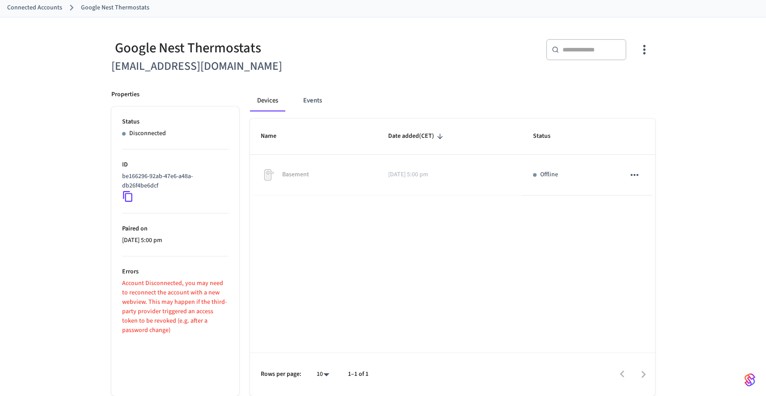 This screenshot has width=766, height=396. Describe the element at coordinates (453, 157) in the screenshot. I see `table: sticky table` at that location.